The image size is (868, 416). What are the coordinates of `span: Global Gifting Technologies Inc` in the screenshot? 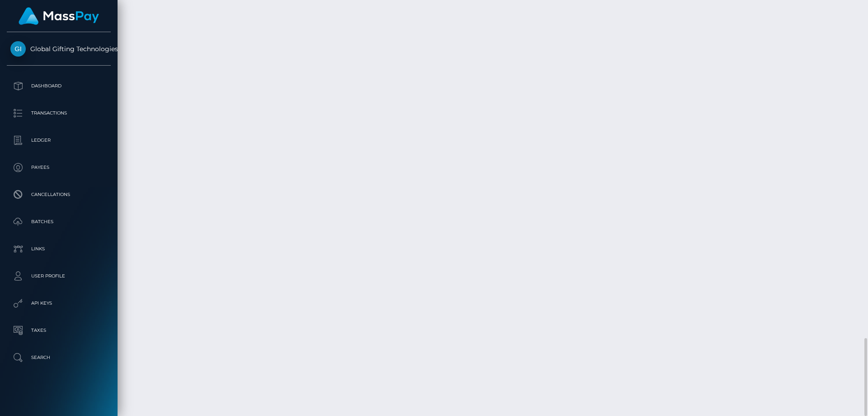 It's located at (59, 49).